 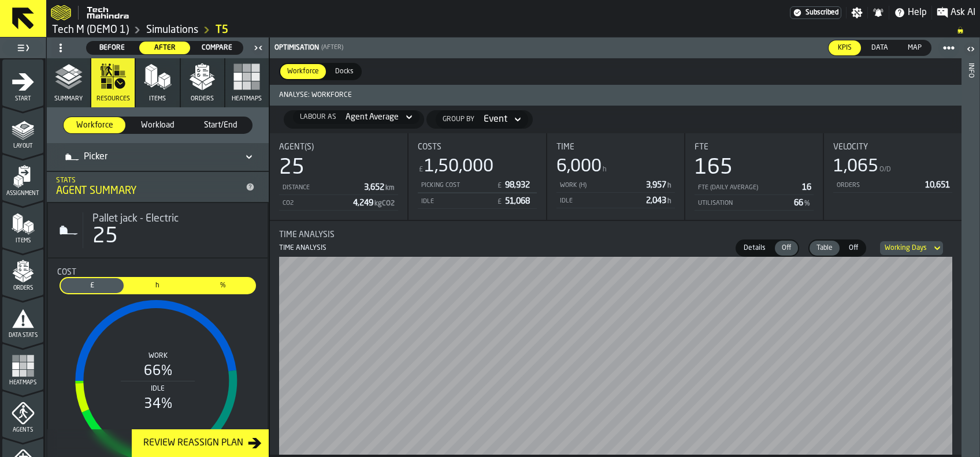 What do you see at coordinates (754, 188) in the screenshot?
I see `div: StatList-item-FTE (Daily Average)` at bounding box center [754, 188].